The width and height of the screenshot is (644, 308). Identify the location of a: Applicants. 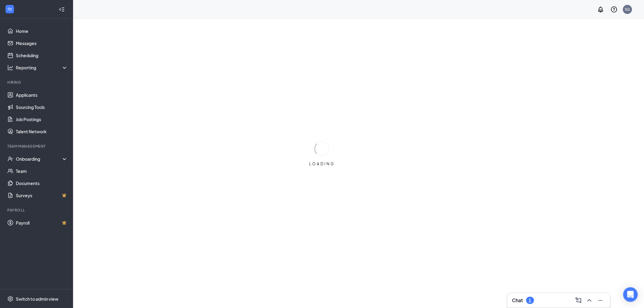
(42, 95).